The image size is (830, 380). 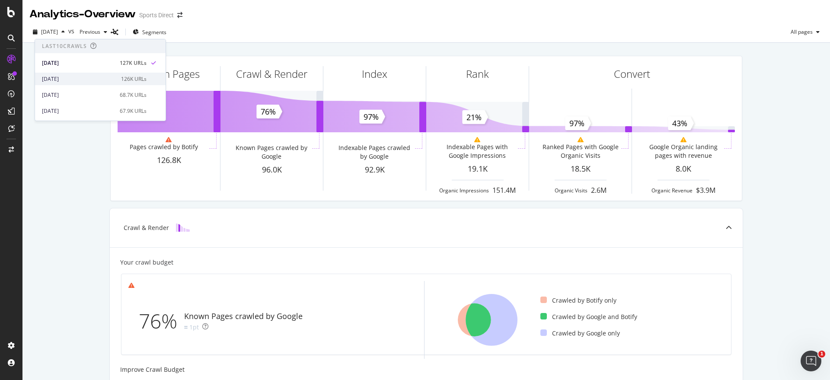 I want to click on span: Segments, so click(x=154, y=32).